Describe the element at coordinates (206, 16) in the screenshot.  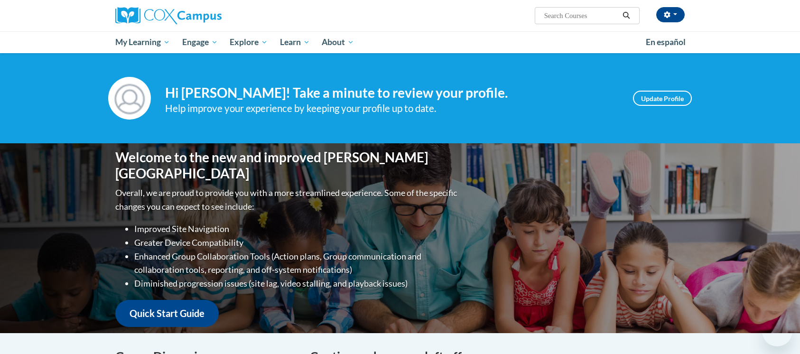
I see `a: Cox Campus` at that location.